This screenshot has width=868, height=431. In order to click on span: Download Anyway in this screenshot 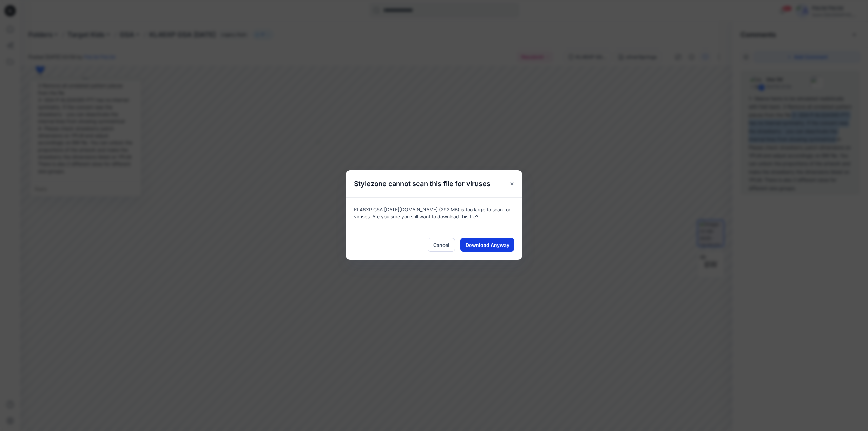, I will do `click(487, 244)`.